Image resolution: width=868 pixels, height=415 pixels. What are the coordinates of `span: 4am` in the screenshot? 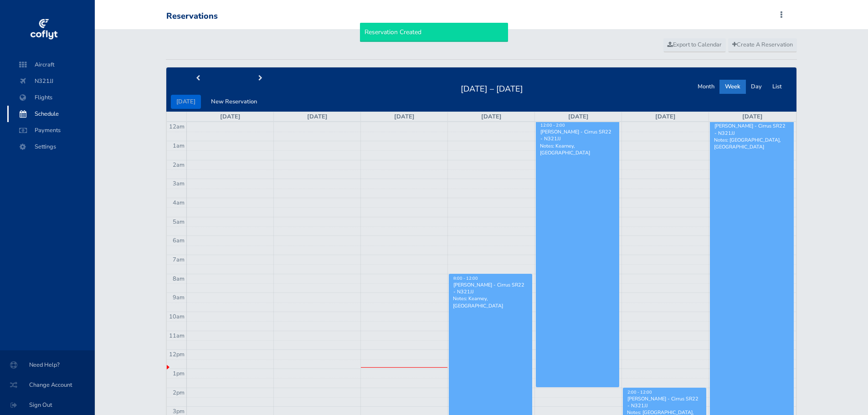 It's located at (179, 203).